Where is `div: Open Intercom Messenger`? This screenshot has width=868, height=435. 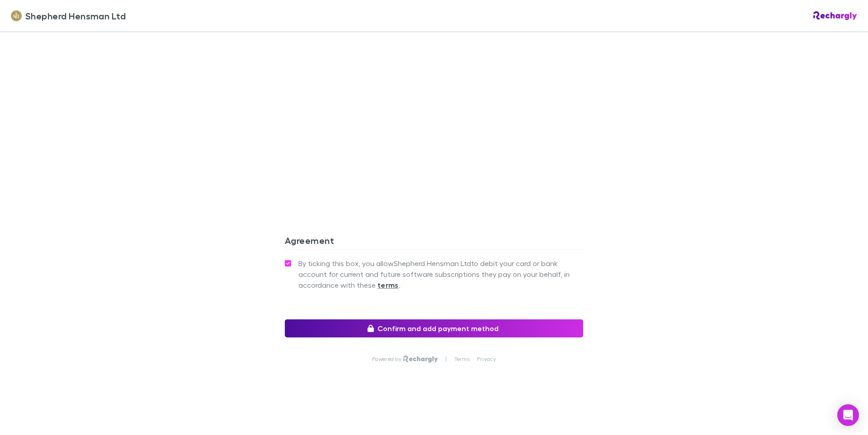 div: Open Intercom Messenger is located at coordinates (848, 416).